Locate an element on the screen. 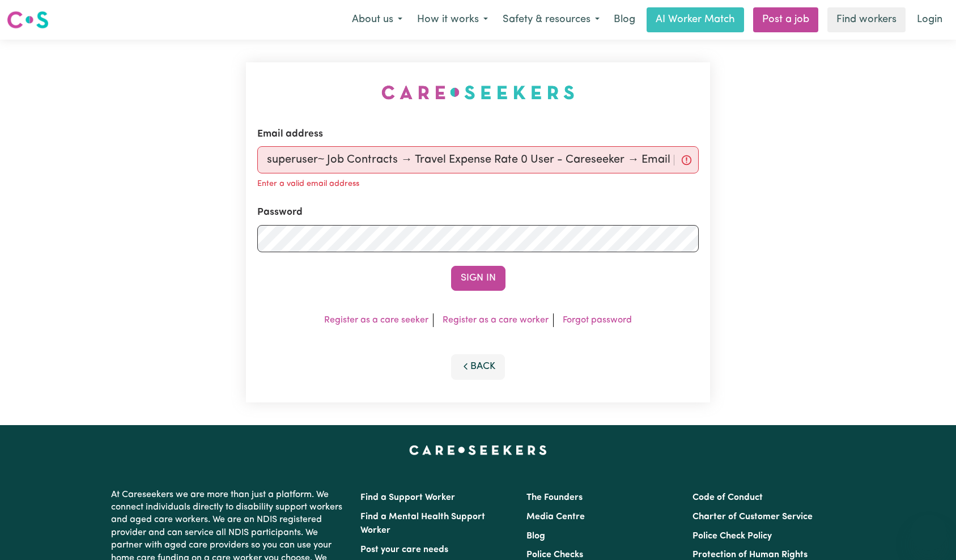 Image resolution: width=956 pixels, height=560 pixels. a: Find a Mental Health Support Worker is located at coordinates (423, 524).